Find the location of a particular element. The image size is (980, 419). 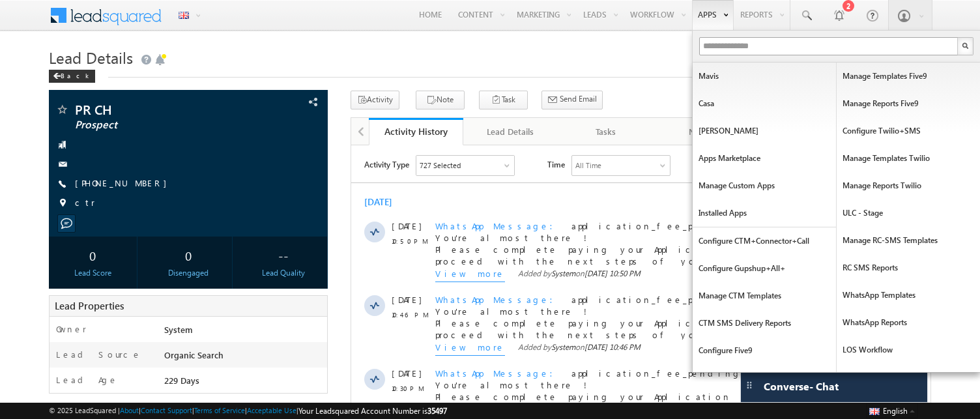

a: Configure Five9 is located at coordinates (764, 351).